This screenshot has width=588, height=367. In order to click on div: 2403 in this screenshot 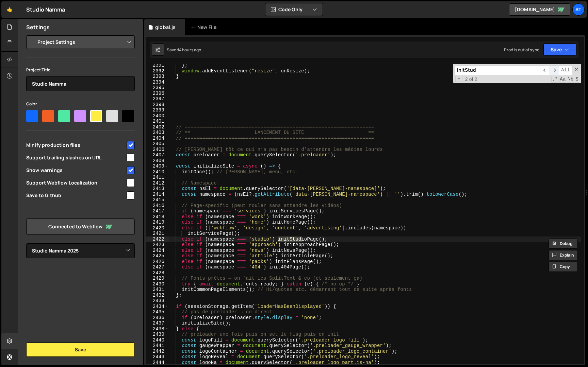, I will do `click(157, 132)`.